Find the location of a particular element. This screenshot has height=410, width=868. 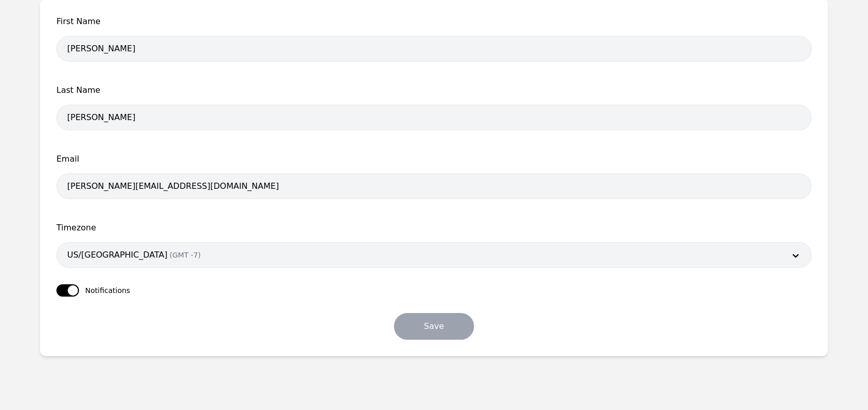

input: Email is located at coordinates (434, 186).